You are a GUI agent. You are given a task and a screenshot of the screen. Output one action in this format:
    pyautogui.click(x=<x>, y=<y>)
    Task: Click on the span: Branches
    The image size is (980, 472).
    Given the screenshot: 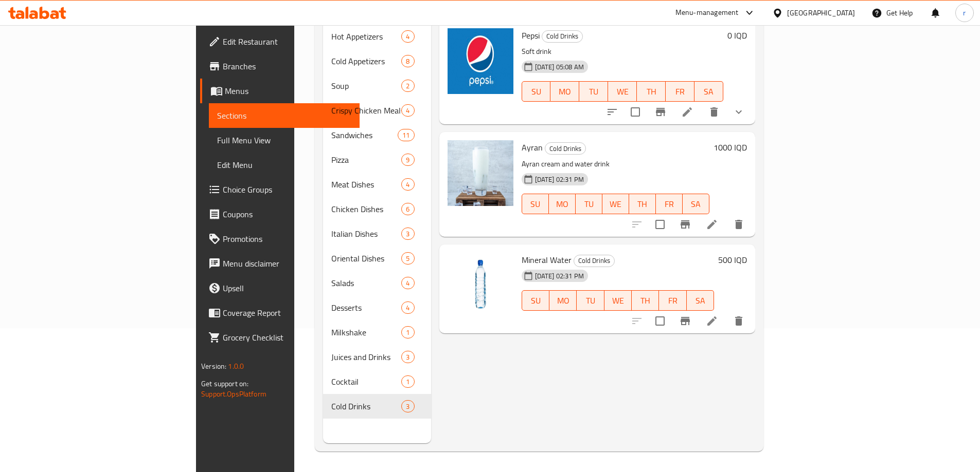 What is the action you would take?
    pyautogui.click(x=287, y=66)
    